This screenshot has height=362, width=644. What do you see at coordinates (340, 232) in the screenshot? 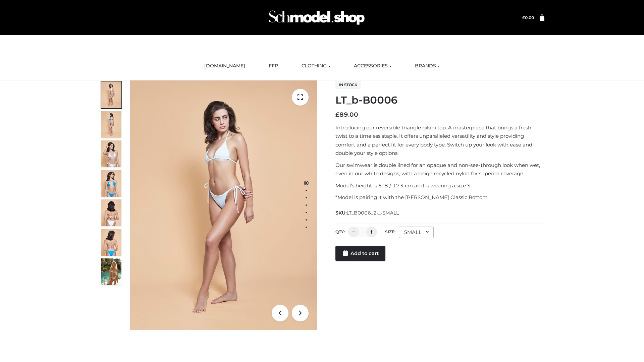
I see `label: QTY:` at bounding box center [340, 232].